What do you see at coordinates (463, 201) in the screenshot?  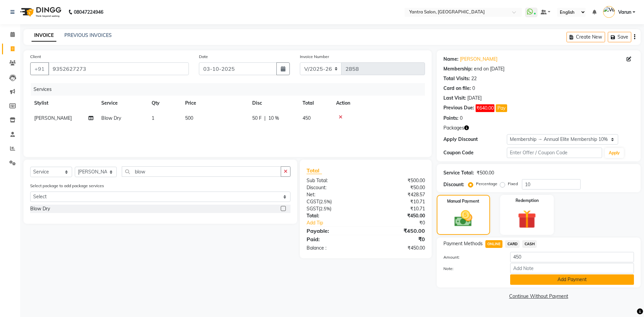 I see `label: Manual Payment` at bounding box center [463, 201].